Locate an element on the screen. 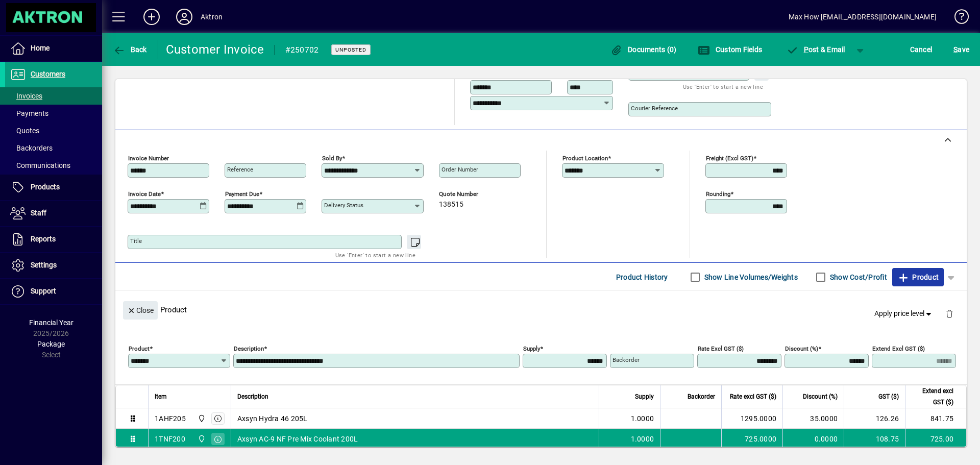 This screenshot has height=465, width=980. div: Aktron is located at coordinates (212, 17).